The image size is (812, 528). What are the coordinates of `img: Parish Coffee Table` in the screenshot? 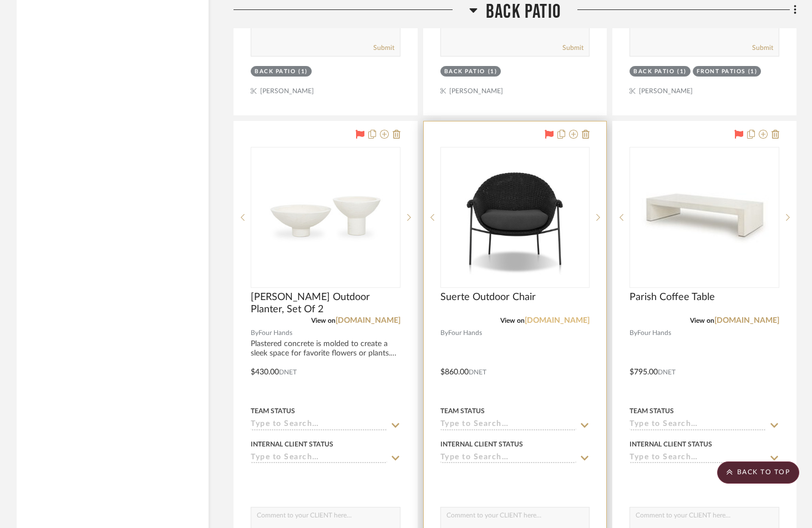 It's located at (705, 218).